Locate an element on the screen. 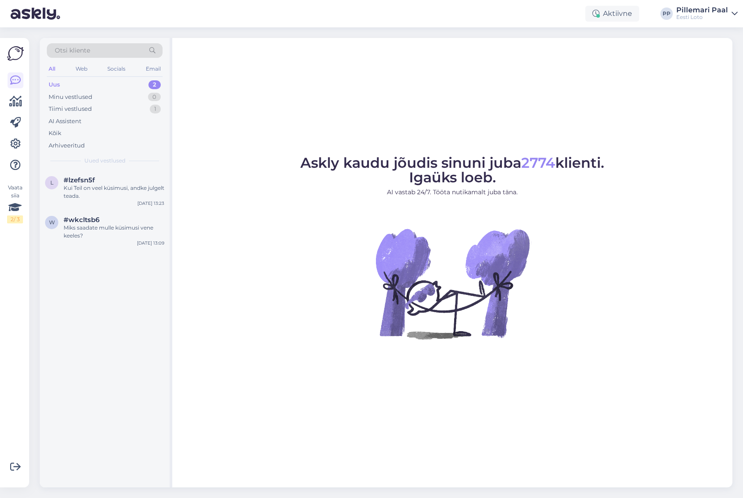 This screenshot has height=498, width=743. div: PP is located at coordinates (667, 14).